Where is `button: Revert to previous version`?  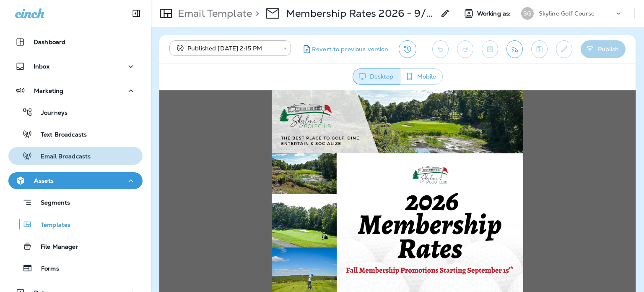
button: Revert to previous version is located at coordinates (345, 49).